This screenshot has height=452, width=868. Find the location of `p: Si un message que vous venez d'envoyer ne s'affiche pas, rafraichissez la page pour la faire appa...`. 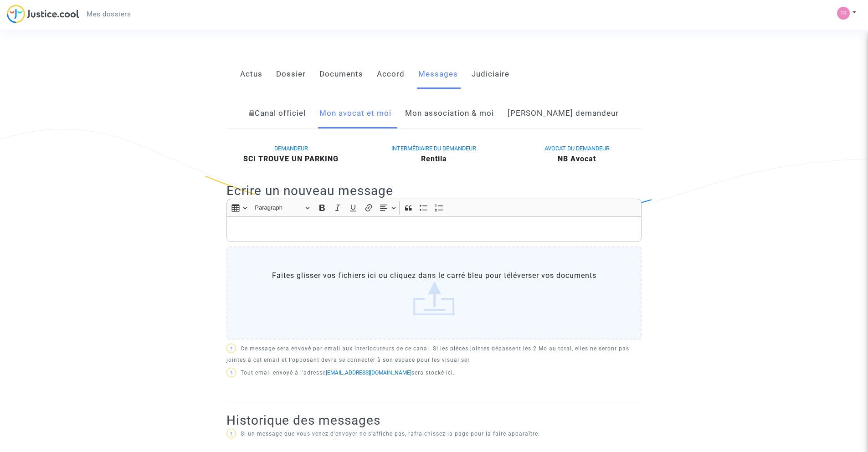

p: Si un message que vous venez d'envoyer ne s'affiche pas, rafraichissez la page pour la faire appa... is located at coordinates (434, 434).